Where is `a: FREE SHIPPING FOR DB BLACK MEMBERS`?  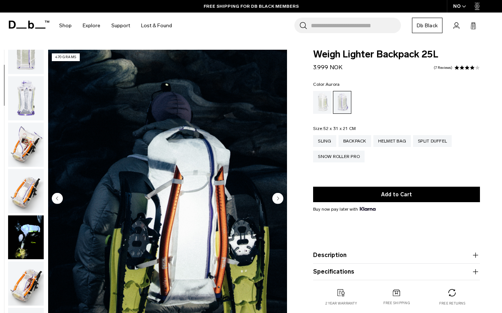
a: FREE SHIPPING FOR DB BLACK MEMBERS is located at coordinates (251, 6).